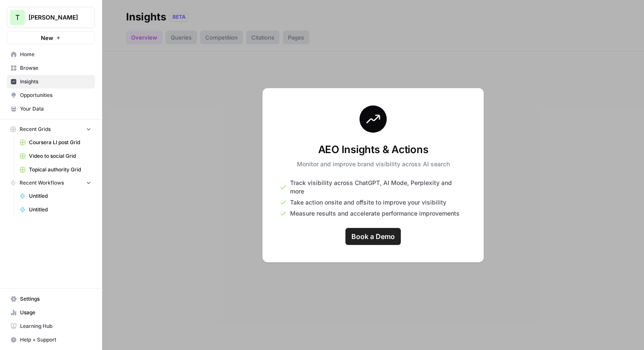  I want to click on span: Track visibility across ChatGPT, AI Mode, Perplexity and more, so click(379, 188).